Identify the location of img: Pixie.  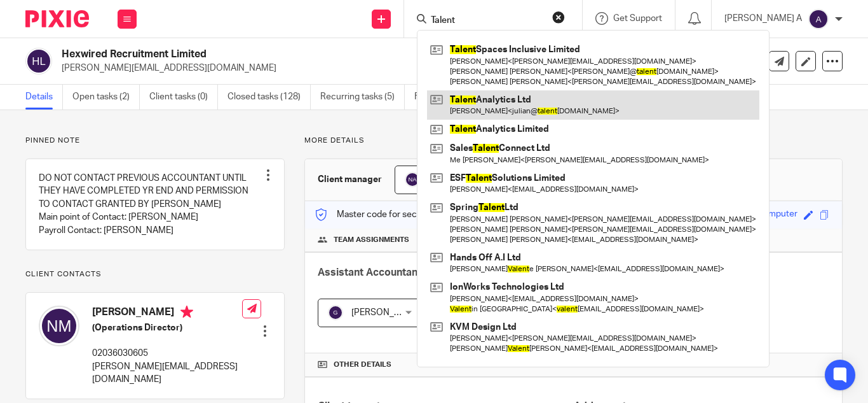
(57, 19).